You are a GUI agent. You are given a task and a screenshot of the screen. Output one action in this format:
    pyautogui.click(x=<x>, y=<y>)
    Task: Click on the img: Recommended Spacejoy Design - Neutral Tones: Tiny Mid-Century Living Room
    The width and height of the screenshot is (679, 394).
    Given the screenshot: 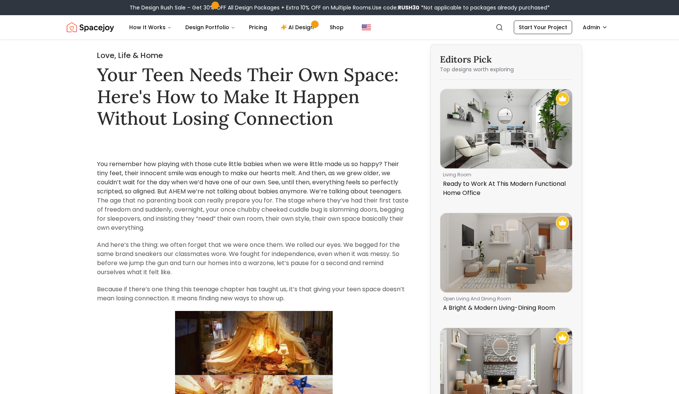 What is the action you would take?
    pyautogui.click(x=563, y=337)
    